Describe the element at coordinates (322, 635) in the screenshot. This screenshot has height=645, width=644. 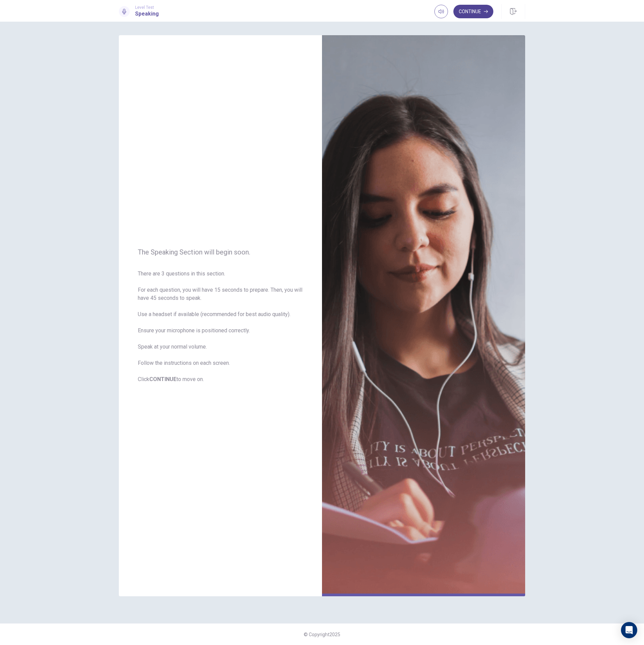
I see `span: © Copyright 2025` at that location.